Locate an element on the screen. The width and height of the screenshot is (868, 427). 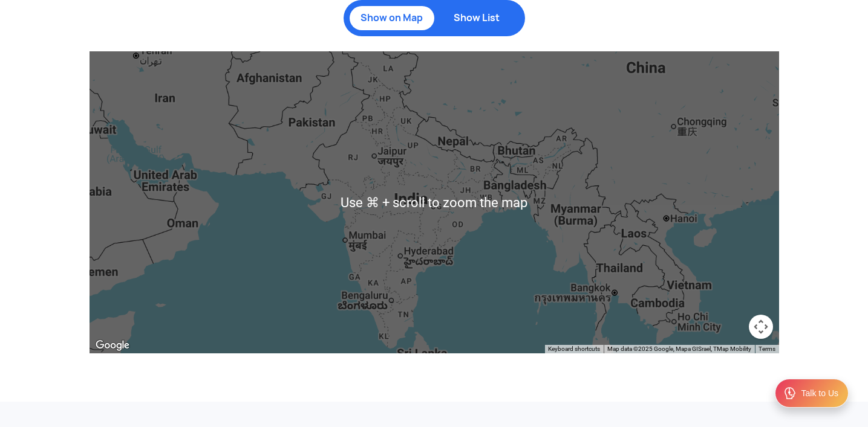
p: Show List is located at coordinates (477, 18).